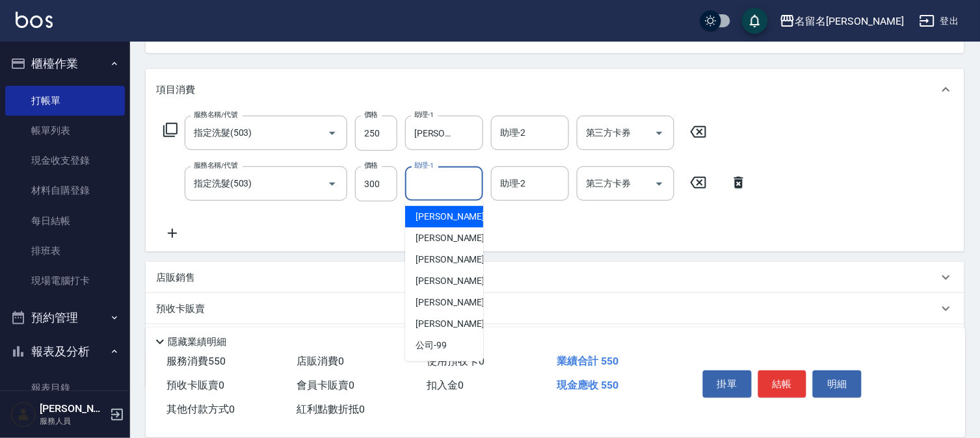 The height and width of the screenshot is (438, 980). What do you see at coordinates (587, 361) in the screenshot?
I see `span: 業績合計 550` at bounding box center [587, 361].